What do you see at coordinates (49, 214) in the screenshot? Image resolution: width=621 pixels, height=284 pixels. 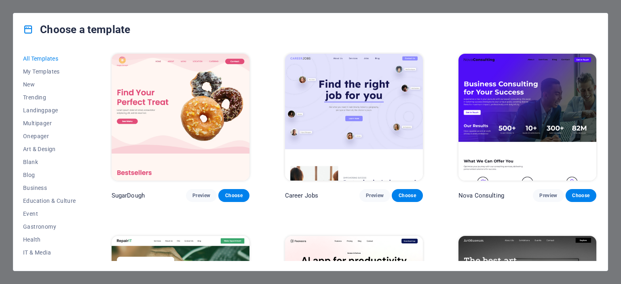 I see `button: Event` at bounding box center [49, 214].